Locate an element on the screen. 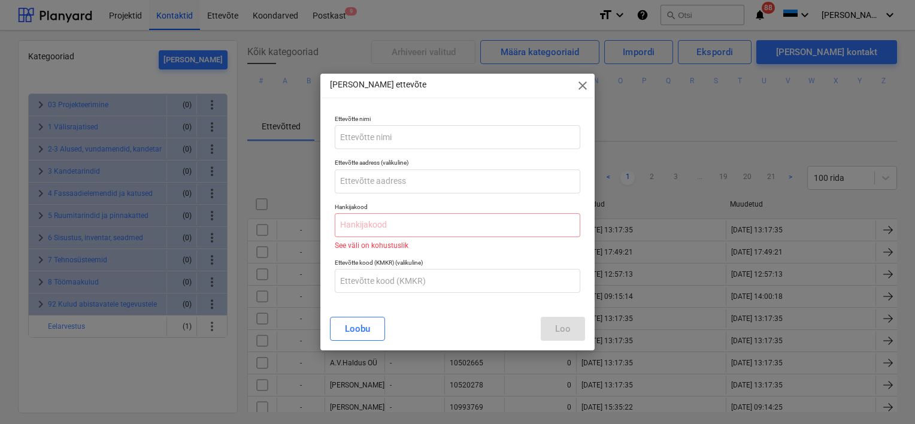 The image size is (915, 424). input: Ettevõtte kood (KMKR) is located at coordinates (458, 281).